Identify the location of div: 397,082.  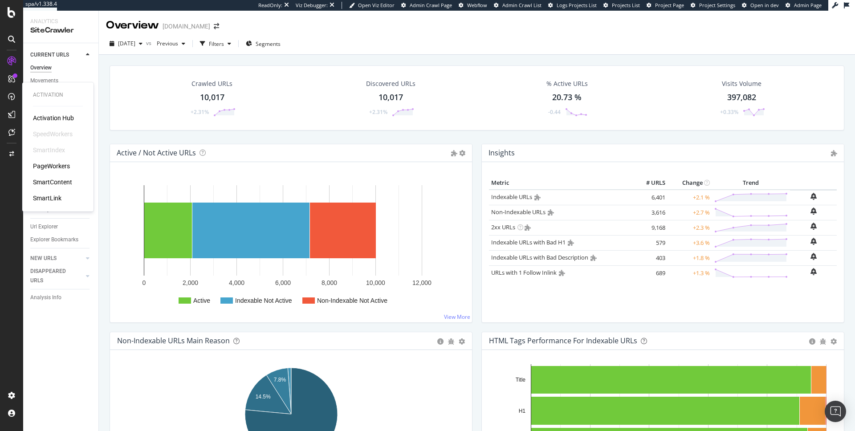
(741, 97).